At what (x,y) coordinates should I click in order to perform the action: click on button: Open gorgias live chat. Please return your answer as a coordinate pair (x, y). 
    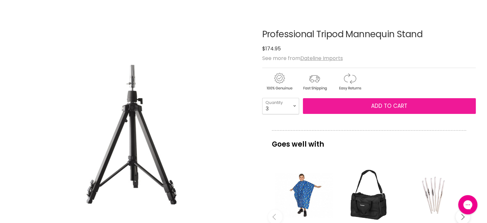
    Looking at the image, I should click on (13, 12).